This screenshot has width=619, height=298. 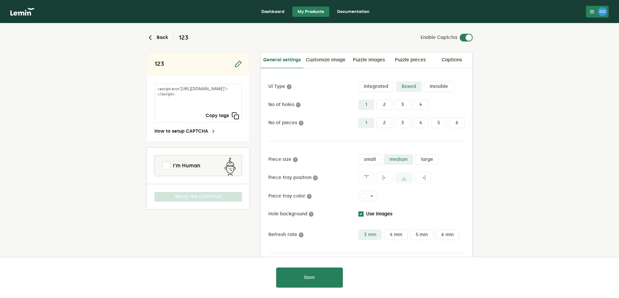 I want to click on a: How to setup CAPTCHA, so click(x=185, y=131).